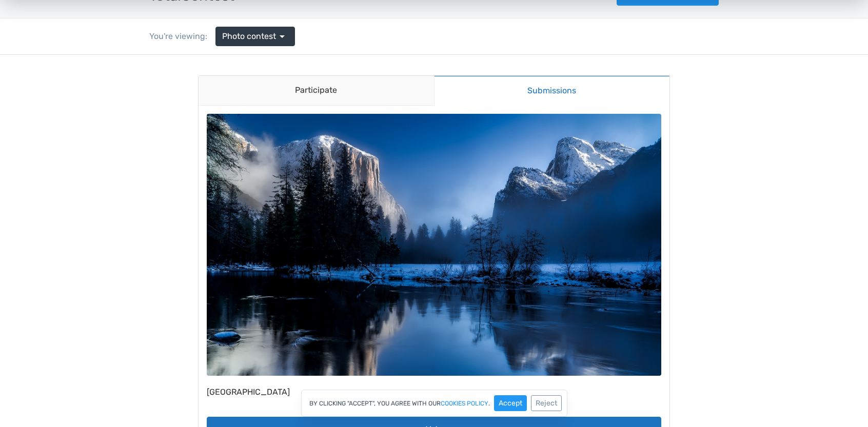 The height and width of the screenshot is (427, 868). What do you see at coordinates (316, 36) in the screenshot?
I see `a: Participate` at bounding box center [316, 36].